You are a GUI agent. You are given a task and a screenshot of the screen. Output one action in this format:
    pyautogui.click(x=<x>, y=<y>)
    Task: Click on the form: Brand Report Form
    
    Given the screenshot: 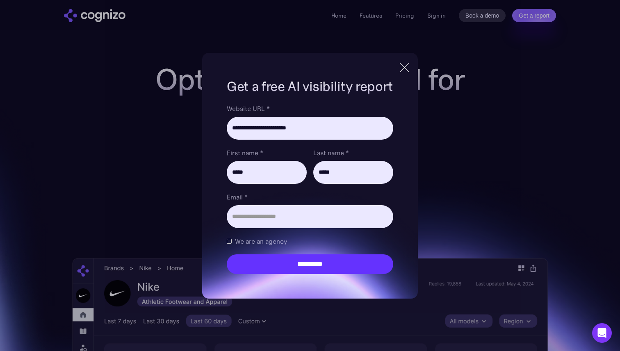 What is the action you would take?
    pyautogui.click(x=310, y=189)
    